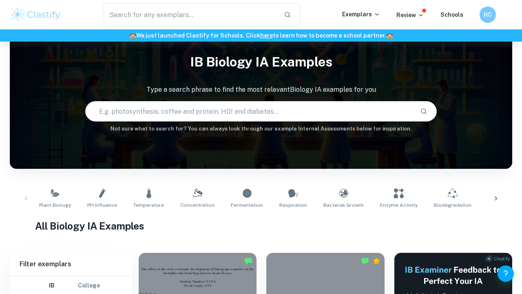 This screenshot has height=294, width=522. I want to click on button: HC, so click(488, 15).